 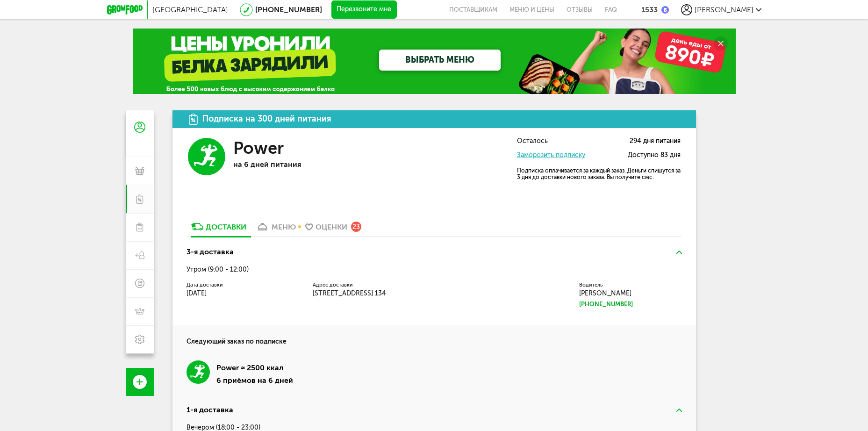 What do you see at coordinates (267, 119) in the screenshot?
I see `div: Подписка на 300 дней питания` at bounding box center [267, 119].